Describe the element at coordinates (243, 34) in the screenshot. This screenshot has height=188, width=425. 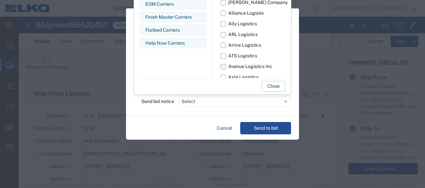
I see `div: ARL Logistics` at that location.